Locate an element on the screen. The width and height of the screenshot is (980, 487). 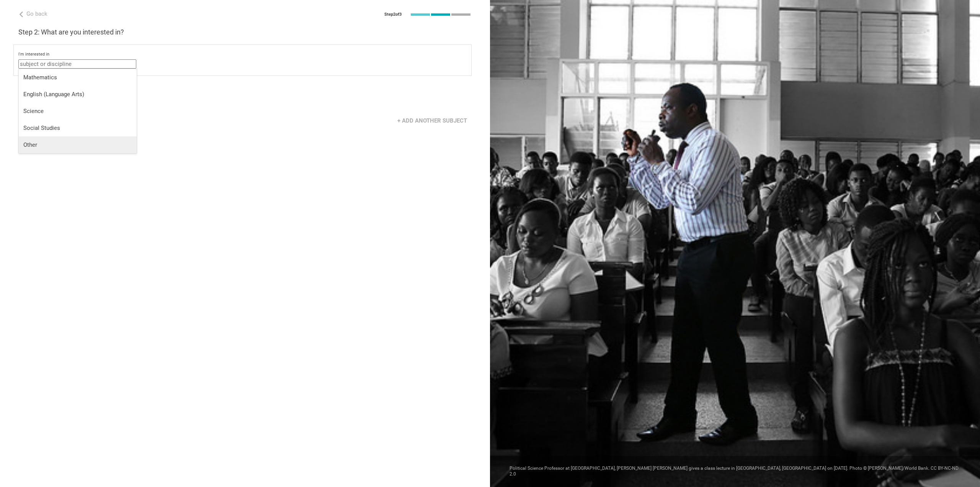
div: + Add another subject is located at coordinates (432, 121).